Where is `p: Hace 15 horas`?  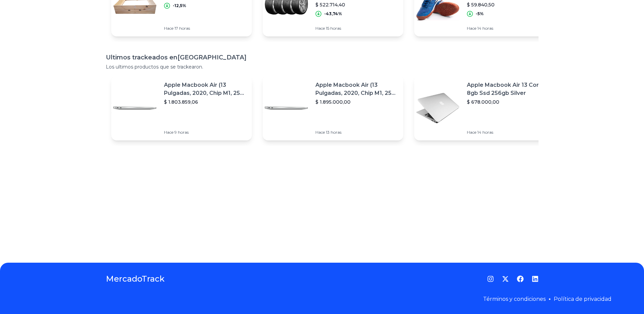 p: Hace 15 horas is located at coordinates (357, 28).